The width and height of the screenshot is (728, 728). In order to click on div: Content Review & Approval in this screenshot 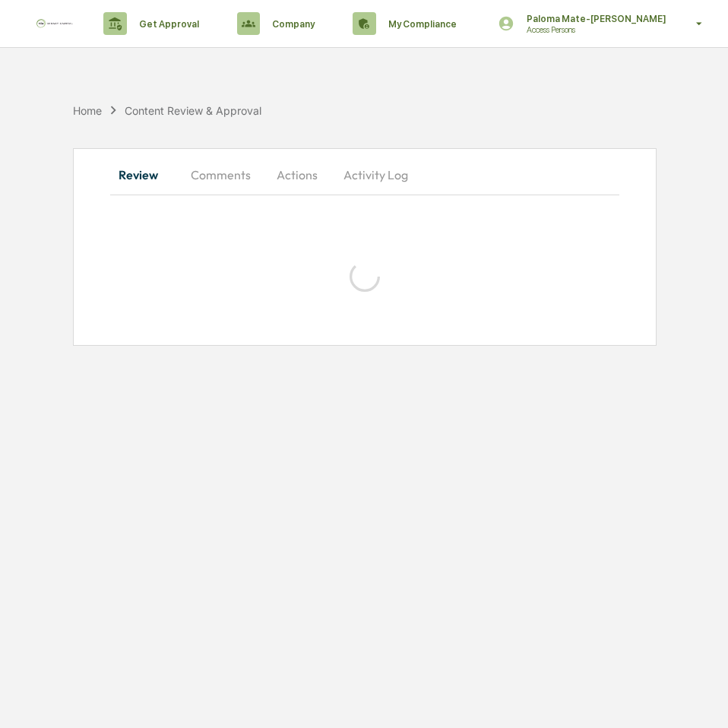, I will do `click(193, 110)`.